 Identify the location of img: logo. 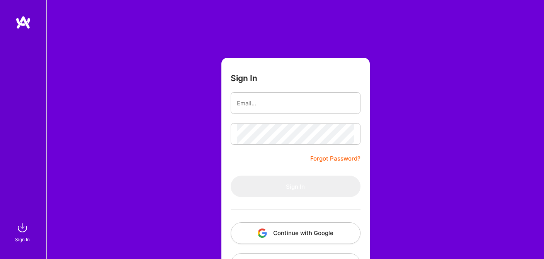
(23, 22).